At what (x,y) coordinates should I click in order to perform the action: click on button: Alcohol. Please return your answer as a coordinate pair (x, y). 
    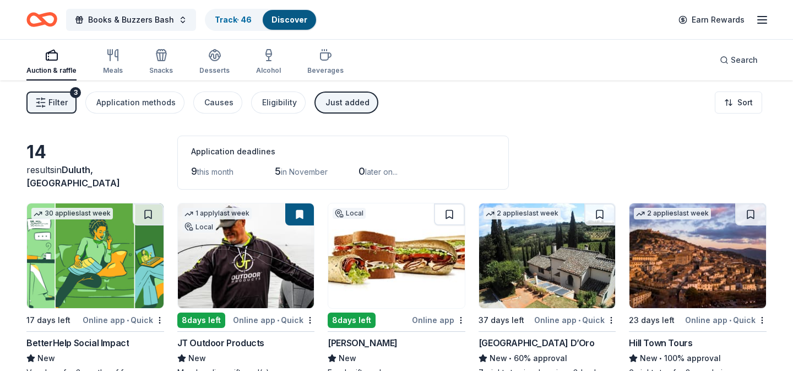
    Looking at the image, I should click on (268, 62).